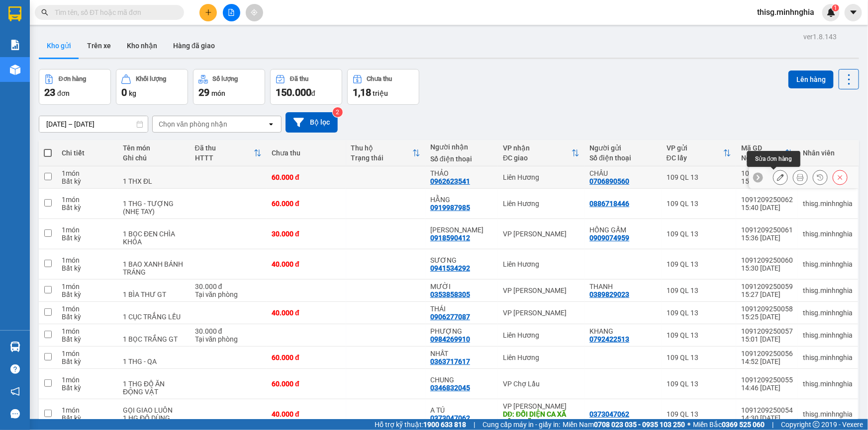 The height and width of the screenshot is (430, 868). I want to click on button: Khối lượng0kg, so click(151, 87).